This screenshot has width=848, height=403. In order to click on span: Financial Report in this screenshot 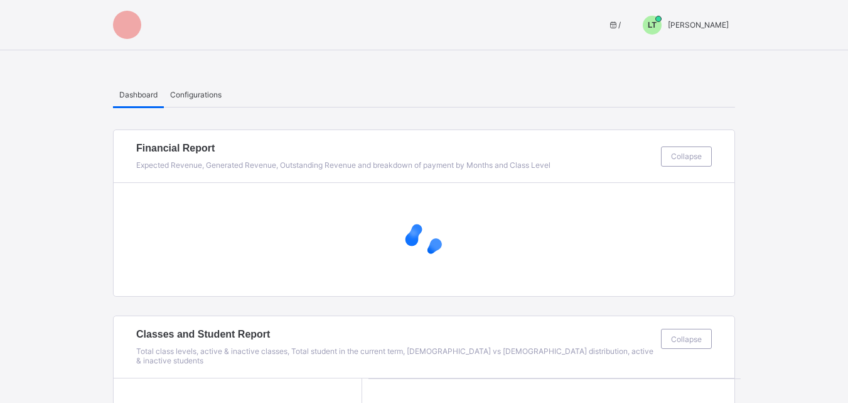, I will do `click(396, 148)`.